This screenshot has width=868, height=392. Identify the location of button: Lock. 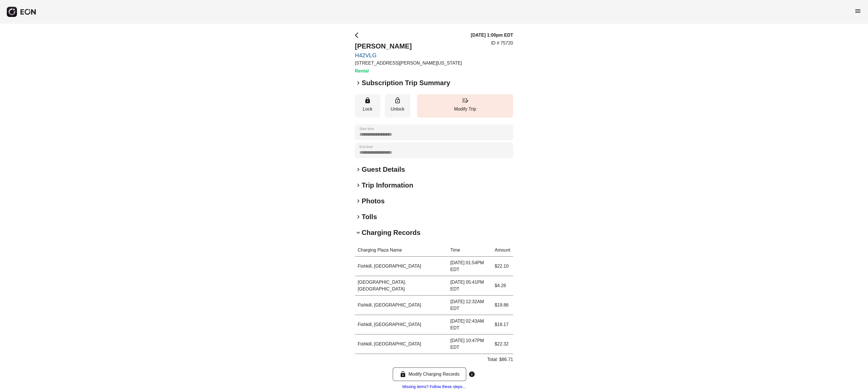
(368, 106).